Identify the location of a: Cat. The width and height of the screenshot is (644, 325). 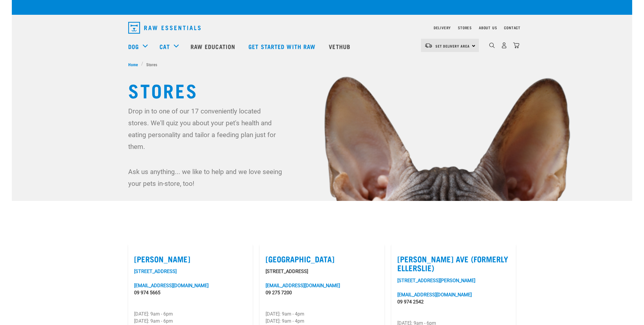
(165, 47).